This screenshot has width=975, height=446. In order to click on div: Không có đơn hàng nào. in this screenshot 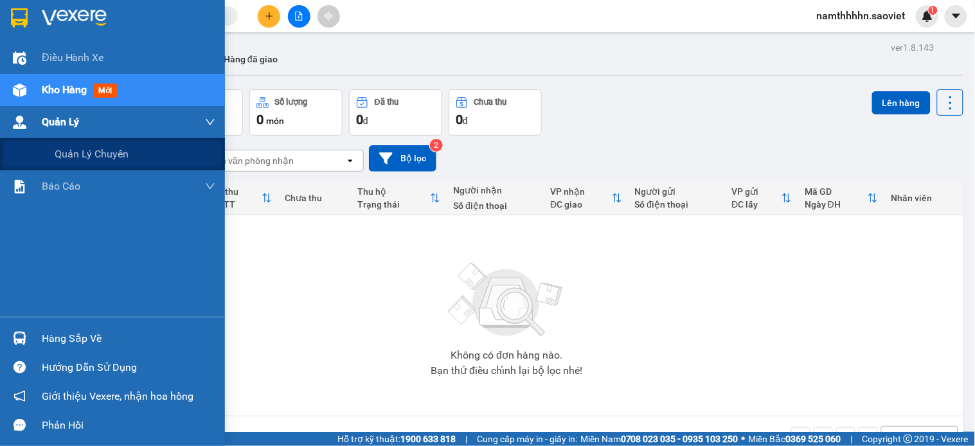, I will do `click(507, 356)`.